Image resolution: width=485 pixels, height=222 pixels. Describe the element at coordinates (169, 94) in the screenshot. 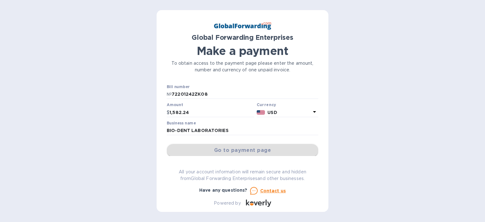

I see `p: №` at that location.